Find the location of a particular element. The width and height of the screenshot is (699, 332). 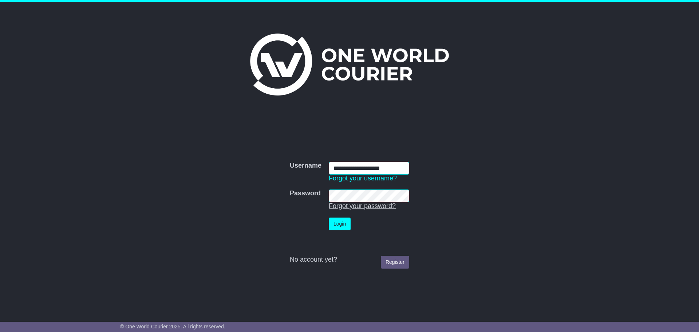

div: No account yet? is located at coordinates (350, 260).